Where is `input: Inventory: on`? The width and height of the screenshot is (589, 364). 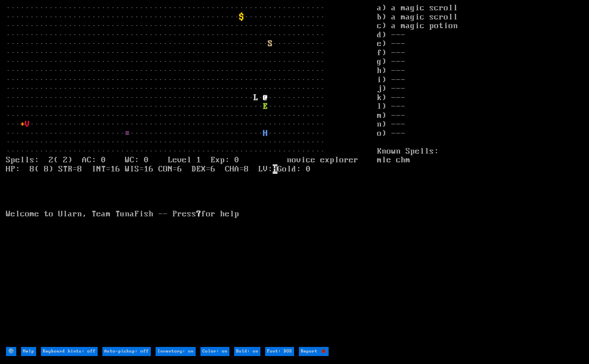
input: Inventory: on is located at coordinates (176, 351).